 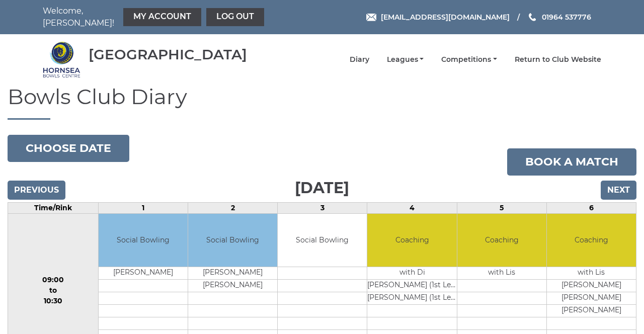 What do you see at coordinates (501, 209) in the screenshot?
I see `td: 5` at bounding box center [501, 209].